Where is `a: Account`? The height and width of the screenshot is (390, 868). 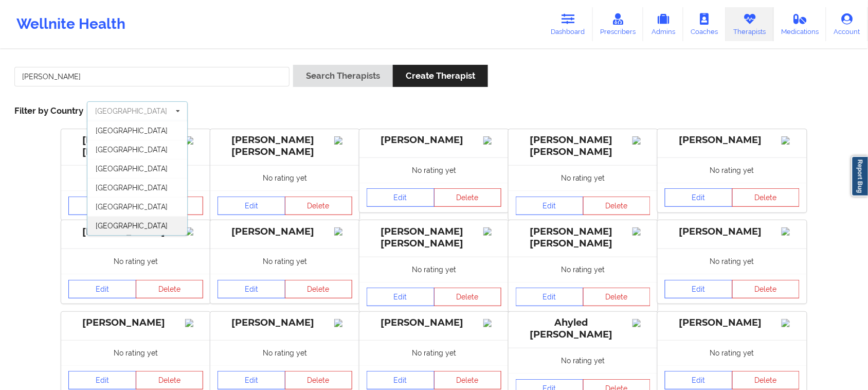 a: Account is located at coordinates (847, 24).